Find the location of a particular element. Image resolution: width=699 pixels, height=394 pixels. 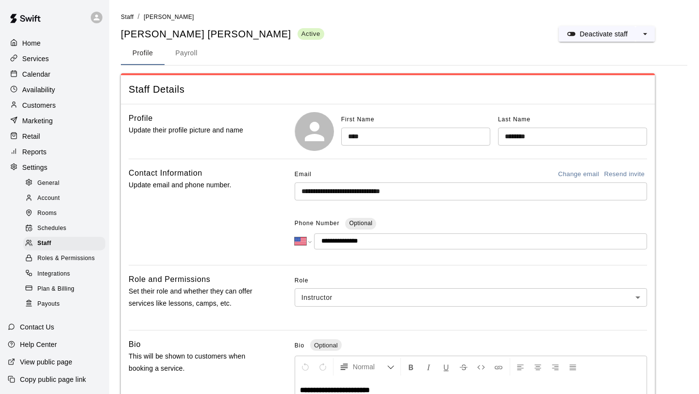

a: Account is located at coordinates (66, 198).